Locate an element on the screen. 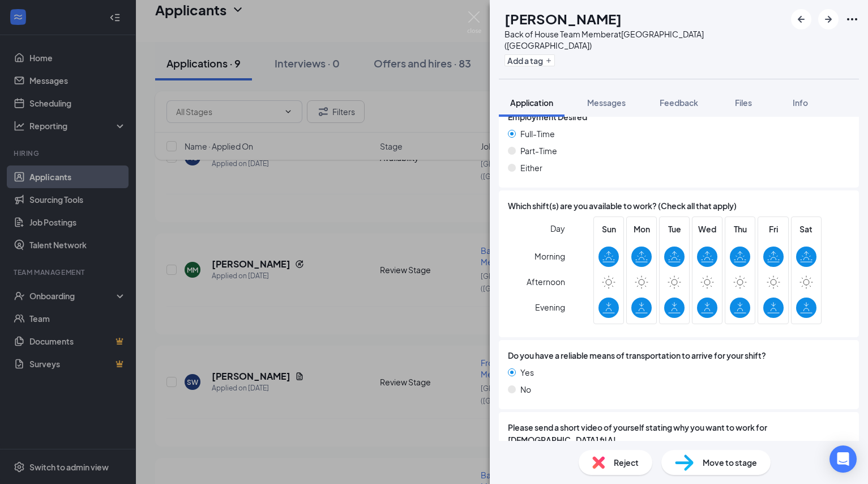 Image resolution: width=868 pixels, height=484 pixels. svg: ArrowRight is located at coordinates (828, 19).